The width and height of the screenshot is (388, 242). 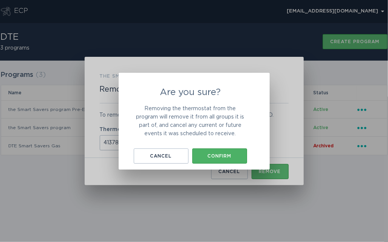 I want to click on button: Cancel, so click(x=161, y=156).